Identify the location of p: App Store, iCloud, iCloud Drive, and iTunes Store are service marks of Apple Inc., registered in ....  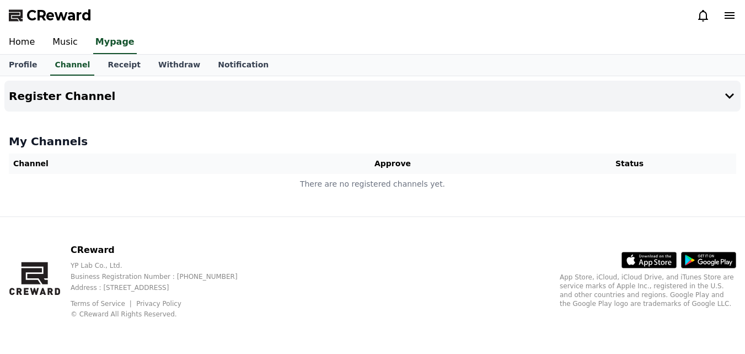
(648, 290).